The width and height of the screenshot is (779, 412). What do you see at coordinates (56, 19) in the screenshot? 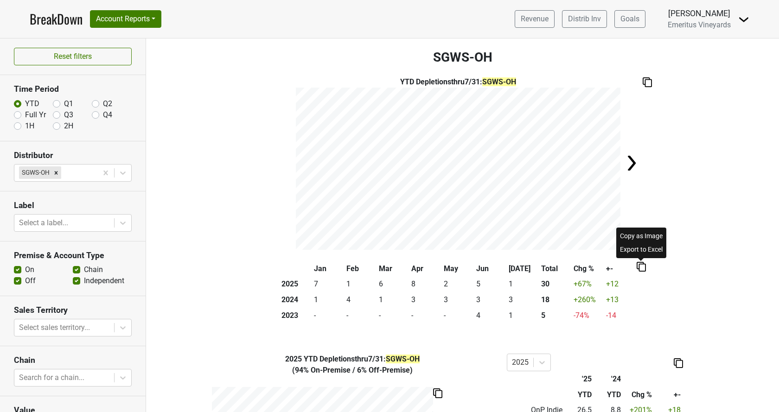
I see `a: BreakDown` at bounding box center [56, 19].